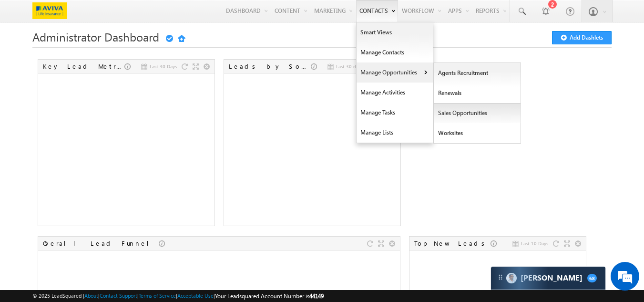 Image resolution: width=644 pixels, height=302 pixels. Describe the element at coordinates (270, 66) in the screenshot. I see `div: Leads by Sources` at that location.